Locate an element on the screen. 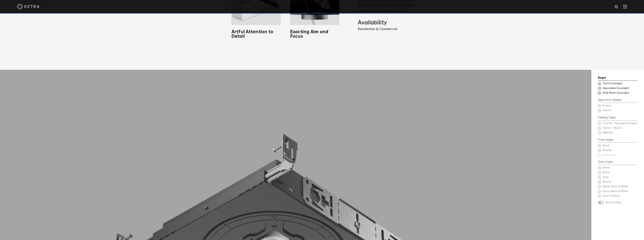  span: Adjustable Downlight is located at coordinates (620, 89).